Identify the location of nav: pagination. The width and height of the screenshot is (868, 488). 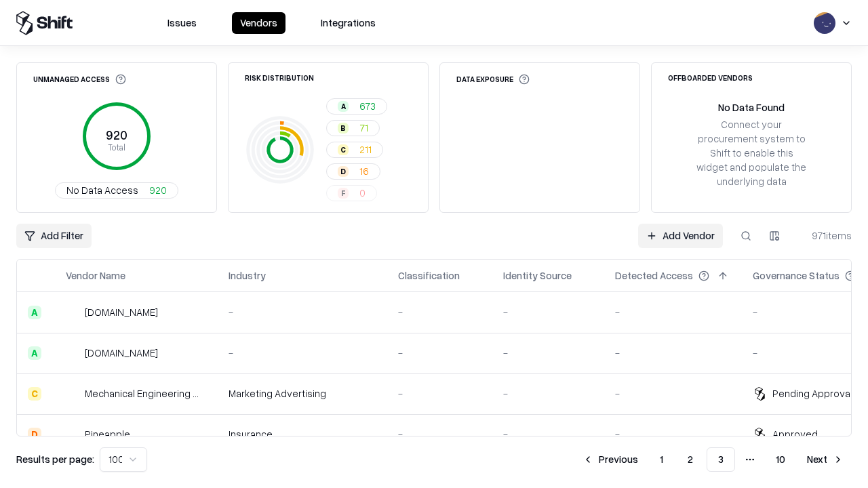
(713, 460).